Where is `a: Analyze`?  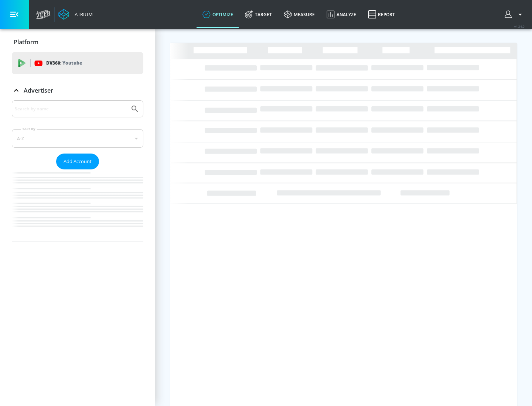
a: Analyze is located at coordinates (342, 14).